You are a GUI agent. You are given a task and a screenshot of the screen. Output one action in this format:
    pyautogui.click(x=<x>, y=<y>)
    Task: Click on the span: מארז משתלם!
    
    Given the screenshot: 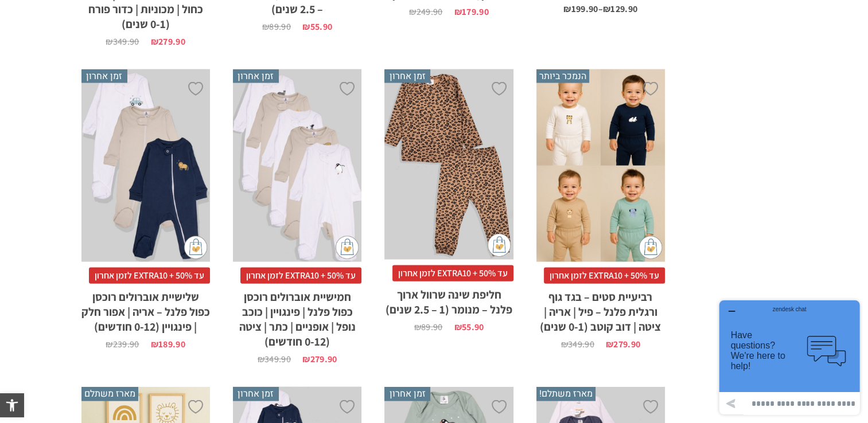 What is the action you would take?
    pyautogui.click(x=565, y=394)
    